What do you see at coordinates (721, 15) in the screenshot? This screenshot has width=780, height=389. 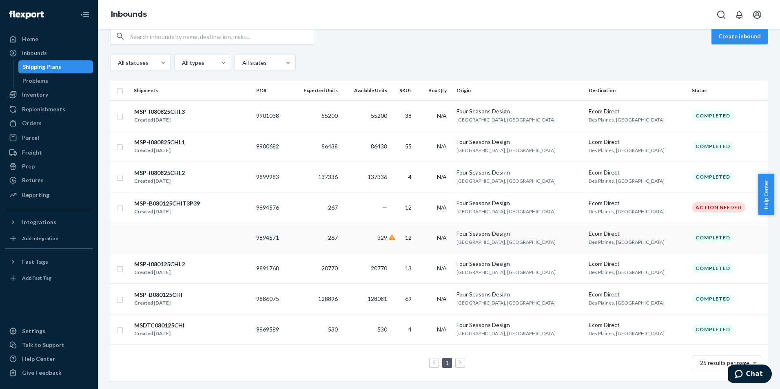 I see `button: Open Search Box` at bounding box center [721, 15].